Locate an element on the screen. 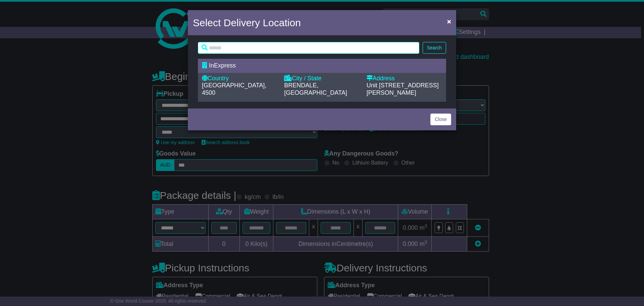  button: Search is located at coordinates (434, 48).